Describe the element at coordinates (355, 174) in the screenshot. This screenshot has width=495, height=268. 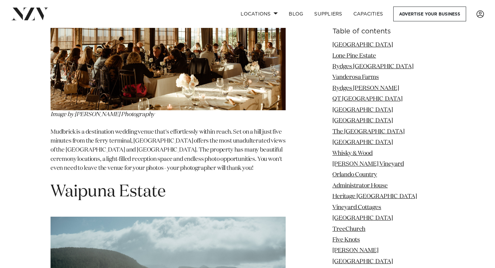
I see `a: Orlando Country` at that location.